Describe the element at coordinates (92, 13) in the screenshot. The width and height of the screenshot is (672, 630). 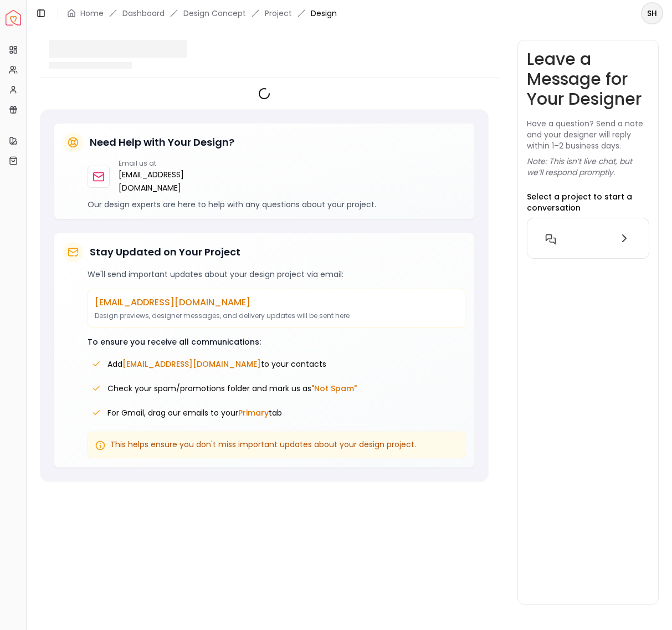
I see `a: Home` at that location.